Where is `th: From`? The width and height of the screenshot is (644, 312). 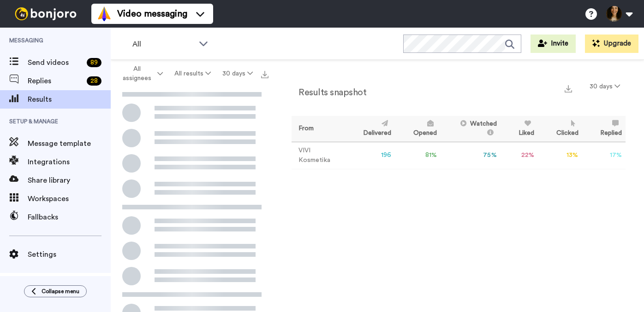 th: From is located at coordinates (318, 129).